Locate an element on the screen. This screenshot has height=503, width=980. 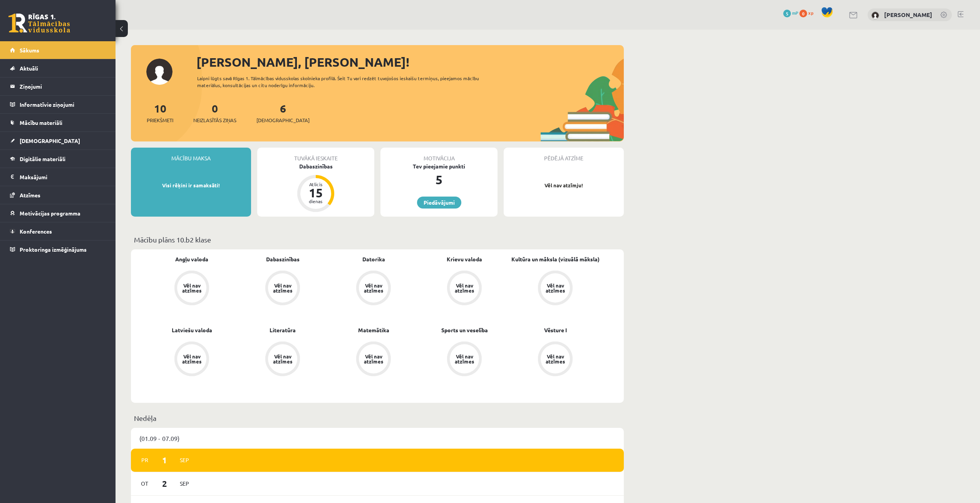
a: Vēsture I is located at coordinates (555, 330).